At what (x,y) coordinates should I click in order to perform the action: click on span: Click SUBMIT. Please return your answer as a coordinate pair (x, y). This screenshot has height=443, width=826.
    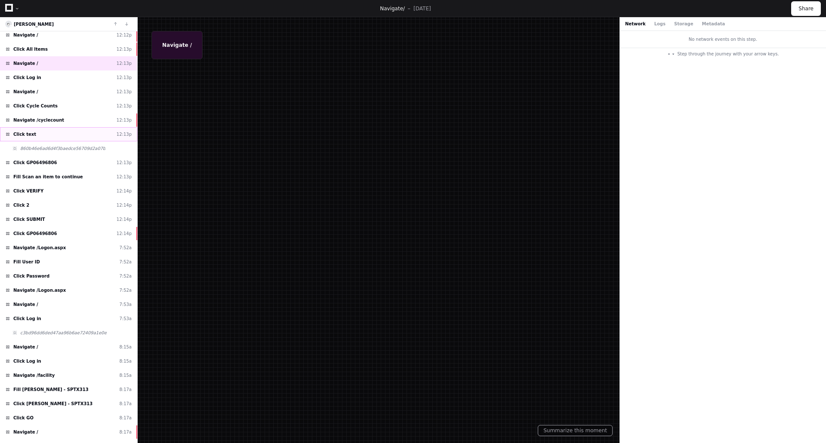
    Looking at the image, I should click on (29, 219).